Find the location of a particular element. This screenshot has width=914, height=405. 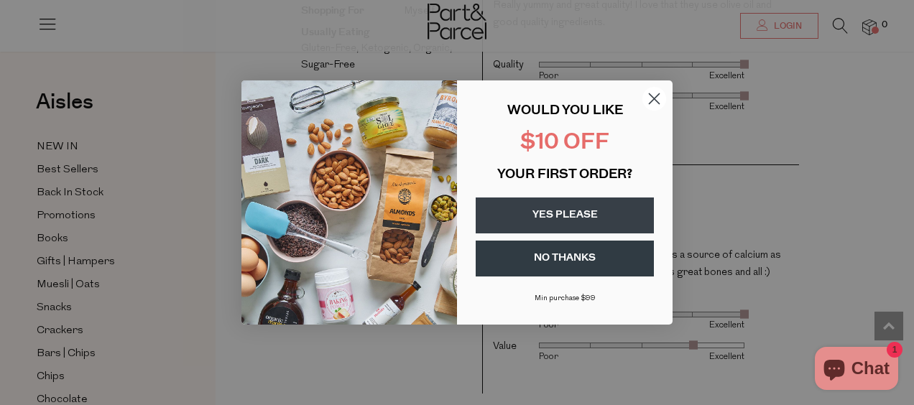

span: Min purchase $99 is located at coordinates (565, 298).